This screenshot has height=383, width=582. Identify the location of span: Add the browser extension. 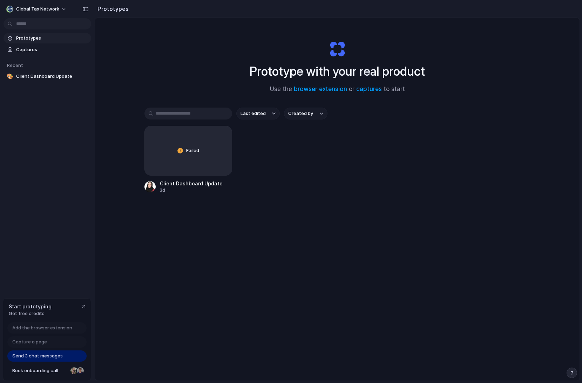
(42, 328).